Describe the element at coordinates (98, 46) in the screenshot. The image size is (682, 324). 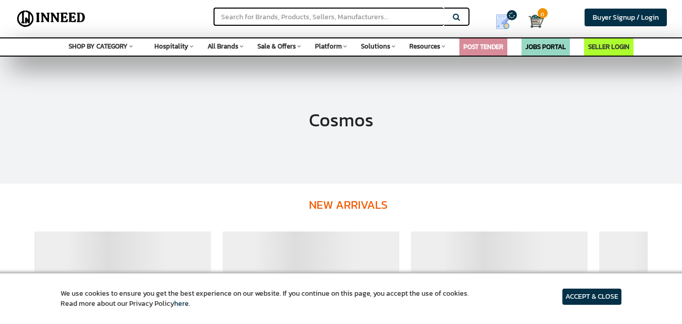
I see `span: SHOP BY CATEGORY` at that location.